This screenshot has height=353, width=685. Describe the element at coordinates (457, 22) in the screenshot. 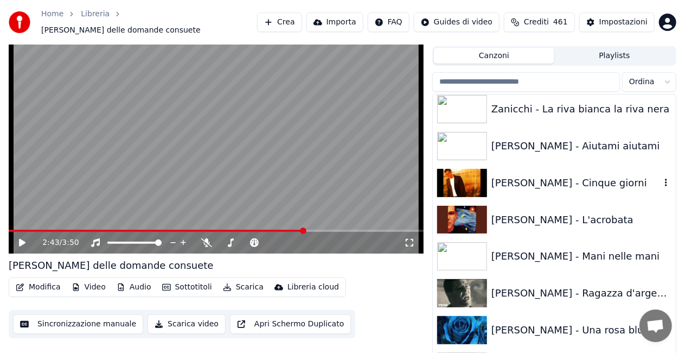

I see `button: Guides di video` at that location.